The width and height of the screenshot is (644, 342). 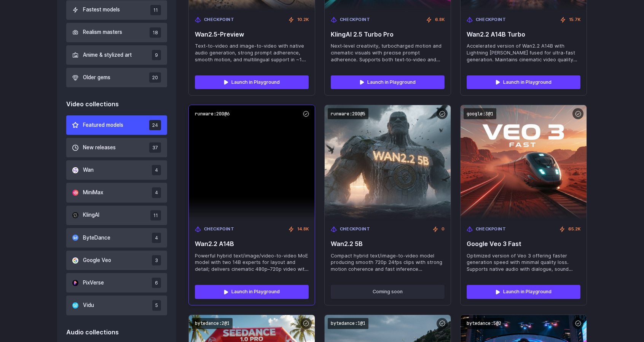 What do you see at coordinates (480, 114) in the screenshot?
I see `code: google:3@1` at bounding box center [480, 114].